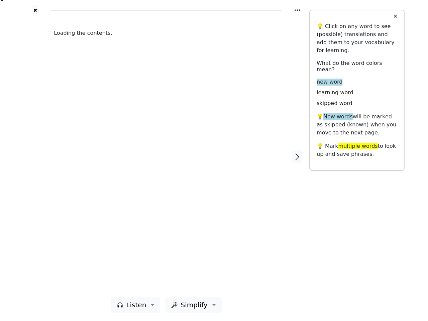 Image resolution: width=428 pixels, height=321 pixels. Describe the element at coordinates (357, 38) in the screenshot. I see `p: 💡 Click on any word to see (possible) translations and add them to your vocabulary for learning.` at that location.